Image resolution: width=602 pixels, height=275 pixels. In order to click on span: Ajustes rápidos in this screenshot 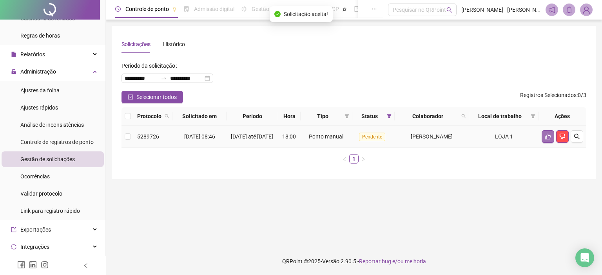, I will do `click(39, 108)`.